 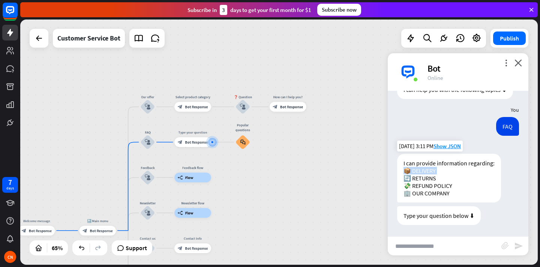 I want to click on div: Contact us, so click(x=148, y=238).